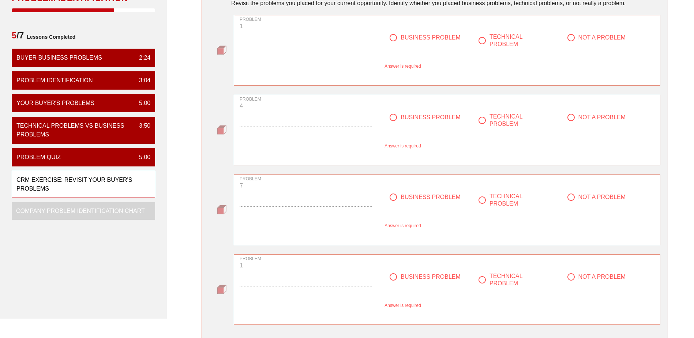 This screenshot has height=338, width=694. I want to click on span: /7, so click(18, 37).